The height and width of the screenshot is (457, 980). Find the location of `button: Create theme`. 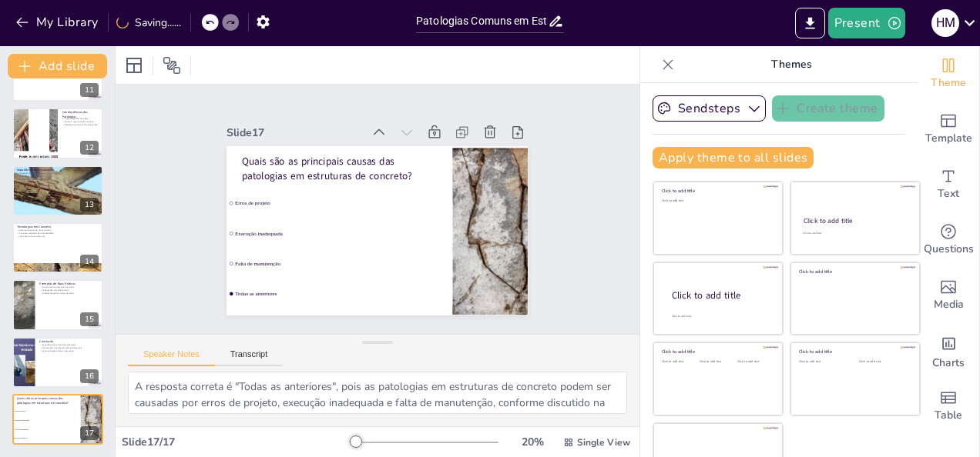

button: Create theme is located at coordinates (828, 109).